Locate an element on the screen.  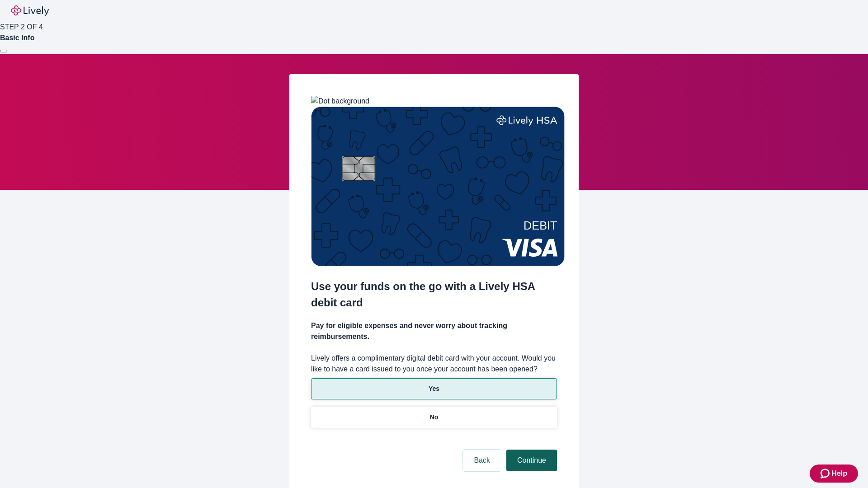
p: No is located at coordinates (434, 417).